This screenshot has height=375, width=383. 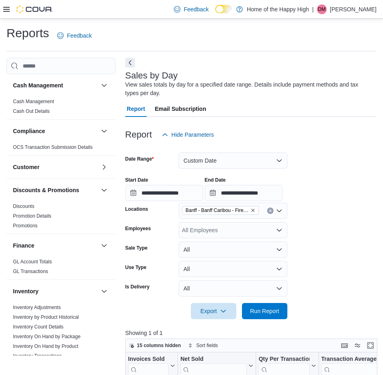 What do you see at coordinates (357, 346) in the screenshot?
I see `button: Display options` at bounding box center [357, 346].